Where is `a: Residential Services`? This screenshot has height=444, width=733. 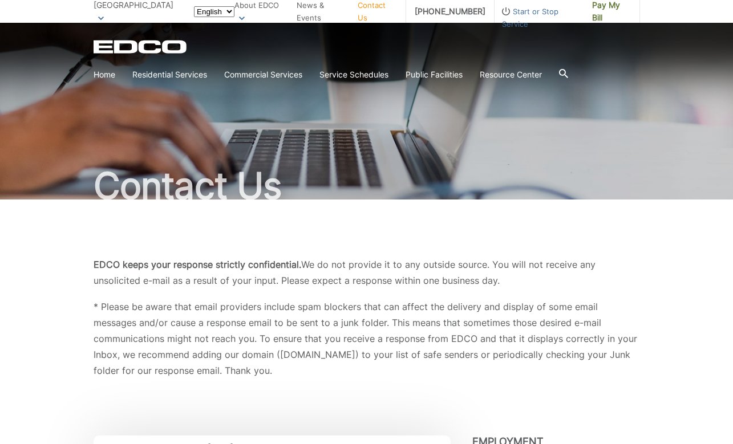 a: Residential Services is located at coordinates (169, 75).